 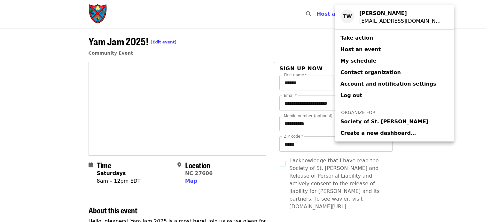 I want to click on a: Contact organization, so click(x=395, y=73).